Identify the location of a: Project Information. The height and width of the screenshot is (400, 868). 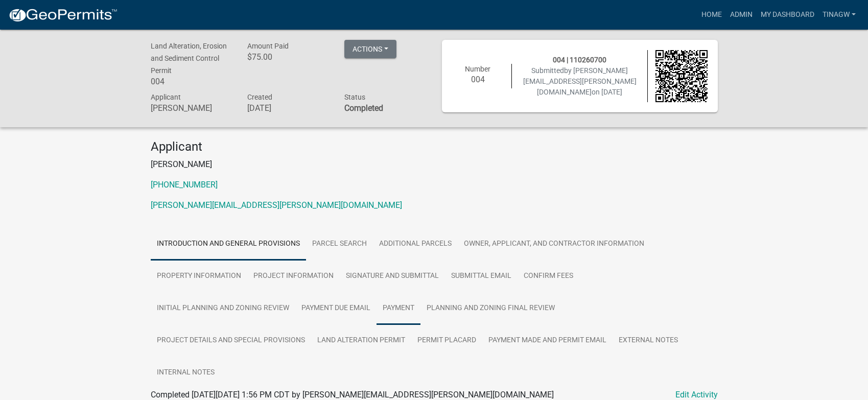
(293, 276).